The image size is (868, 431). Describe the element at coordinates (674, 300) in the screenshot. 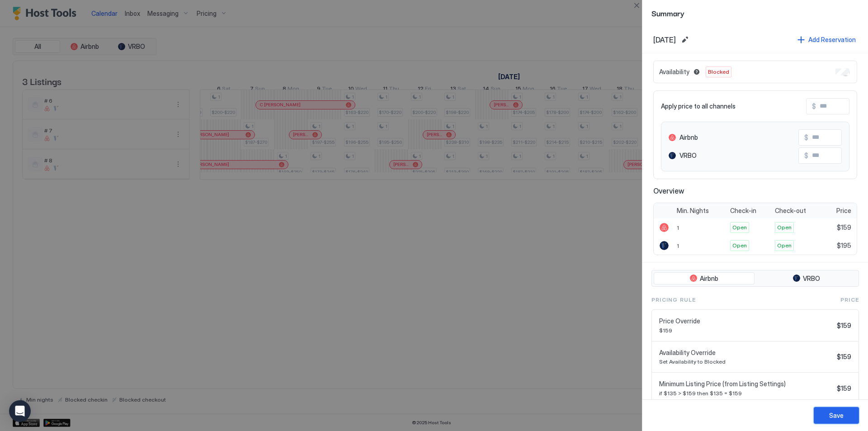

I see `span: Pricing Rule` at that location.